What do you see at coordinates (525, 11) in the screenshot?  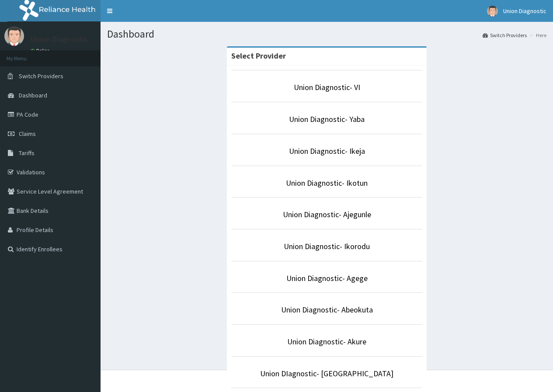 I see `span: Union Diagnostic` at bounding box center [525, 11].